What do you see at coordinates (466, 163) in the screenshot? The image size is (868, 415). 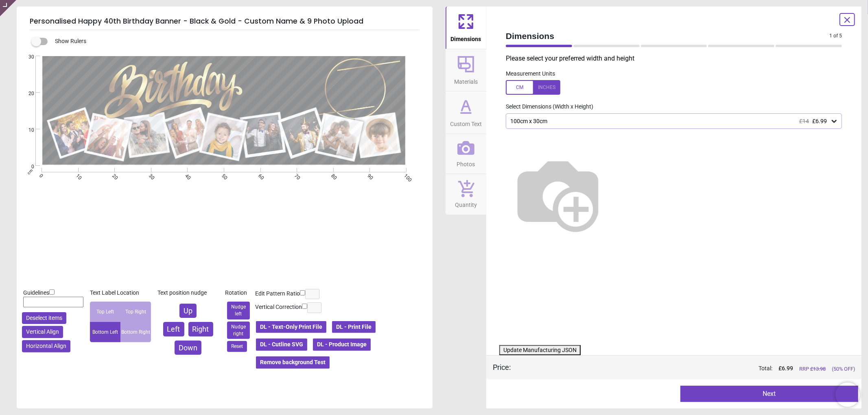 I see `span: Photos` at bounding box center [466, 163].